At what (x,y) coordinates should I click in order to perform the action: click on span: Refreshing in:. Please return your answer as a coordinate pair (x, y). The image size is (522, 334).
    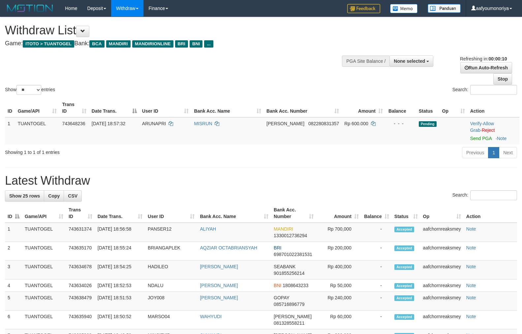
    Looking at the image, I should click on (484, 59).